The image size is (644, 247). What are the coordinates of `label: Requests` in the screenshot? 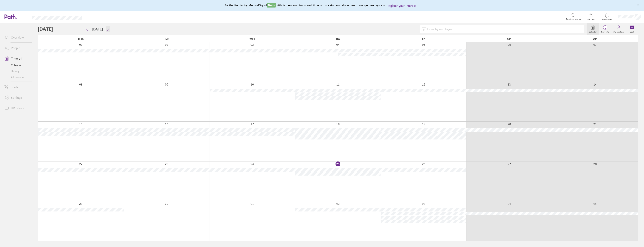 It's located at (605, 31).